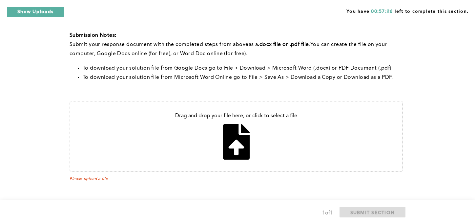 The height and width of the screenshot is (224, 475). I want to click on span: Submit your response document, so click(111, 45).